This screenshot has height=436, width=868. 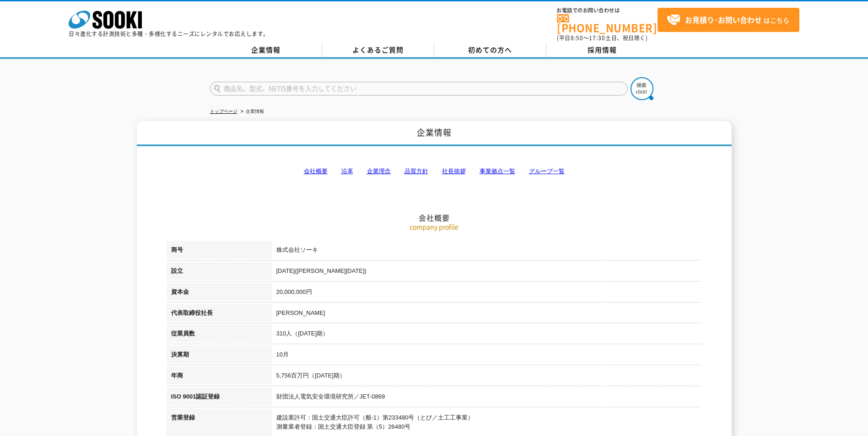 I want to click on strong: お見積り･お問い合わせ, so click(x=723, y=19).